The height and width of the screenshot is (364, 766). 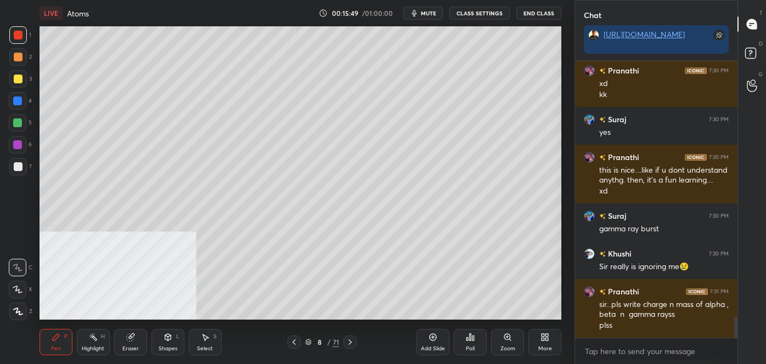 I want to click on div: 3, so click(x=20, y=79).